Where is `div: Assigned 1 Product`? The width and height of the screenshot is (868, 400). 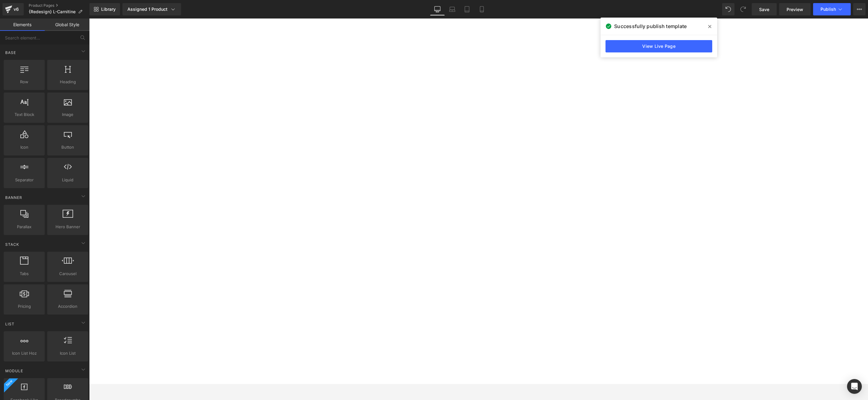
div: Assigned 1 Product is located at coordinates (152, 10).